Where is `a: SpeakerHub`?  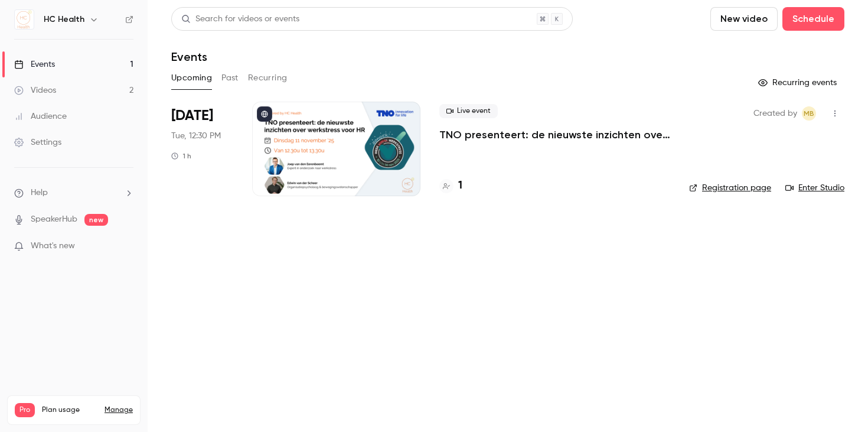
a: SpeakerHub is located at coordinates (54, 219).